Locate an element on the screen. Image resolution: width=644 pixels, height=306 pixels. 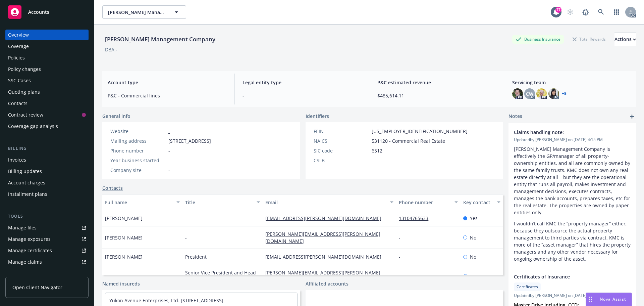
div: Phone number is located at coordinates (424, 202).